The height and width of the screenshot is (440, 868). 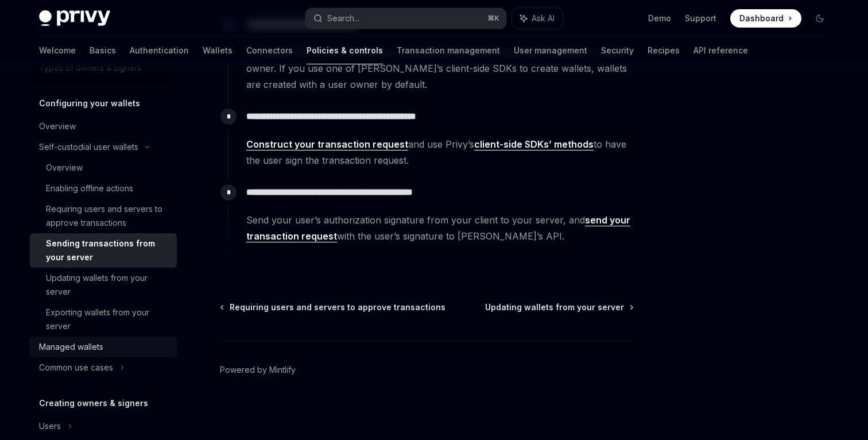 I want to click on a: Enabling offline actions, so click(x=103, y=188).